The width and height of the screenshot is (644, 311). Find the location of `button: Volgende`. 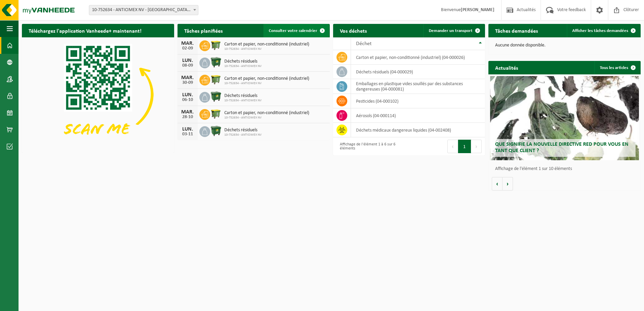

button: Volgende is located at coordinates (508, 184).